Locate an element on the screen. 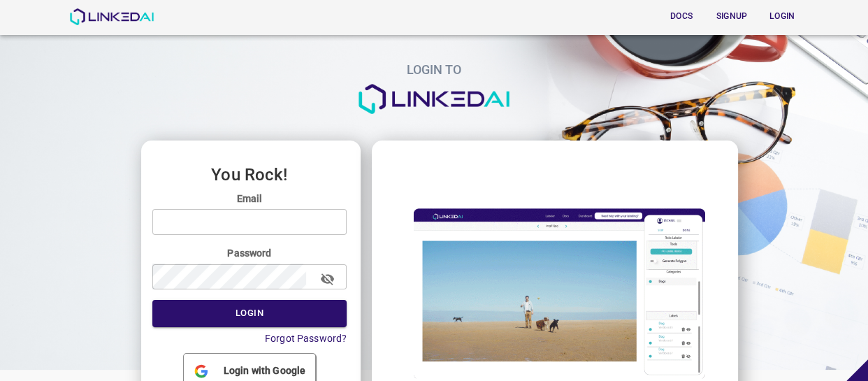 The width and height of the screenshot is (868, 381). span: Login with Google is located at coordinates (264, 370).